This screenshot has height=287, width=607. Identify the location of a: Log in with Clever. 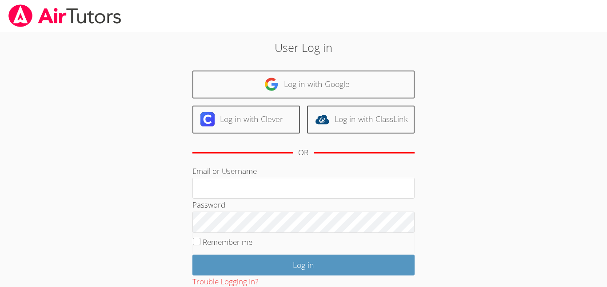
(246, 119).